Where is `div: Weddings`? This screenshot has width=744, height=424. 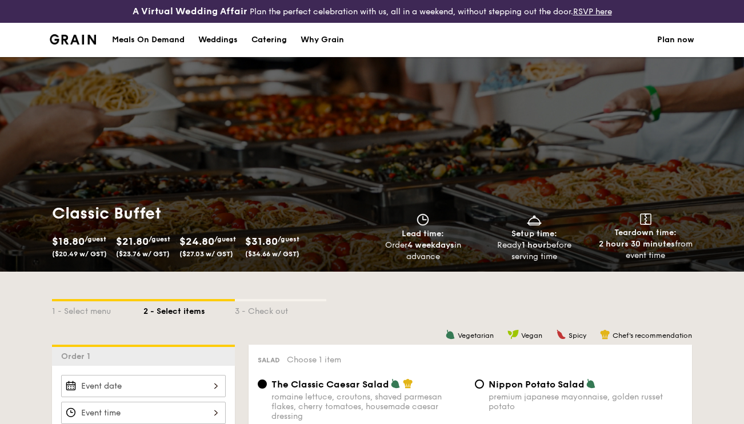 div: Weddings is located at coordinates (218, 40).